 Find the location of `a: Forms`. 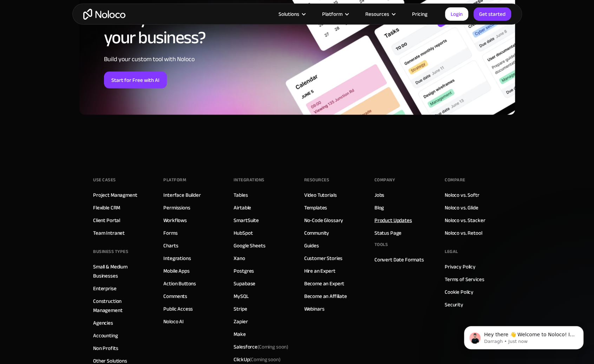

a: Forms is located at coordinates (170, 233).